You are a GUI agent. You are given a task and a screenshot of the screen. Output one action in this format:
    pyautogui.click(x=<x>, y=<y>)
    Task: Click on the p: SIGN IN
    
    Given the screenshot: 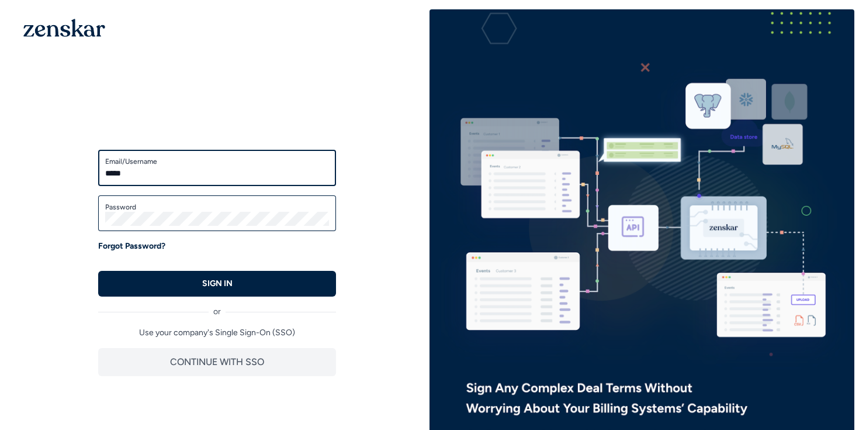 What is the action you would take?
    pyautogui.click(x=217, y=284)
    